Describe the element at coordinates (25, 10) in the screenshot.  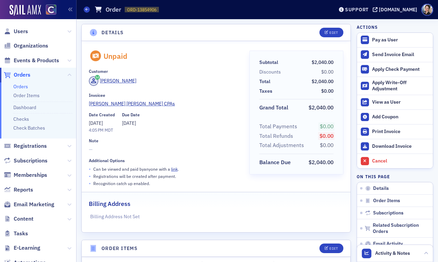
I see `a: SailAMX` at that location.